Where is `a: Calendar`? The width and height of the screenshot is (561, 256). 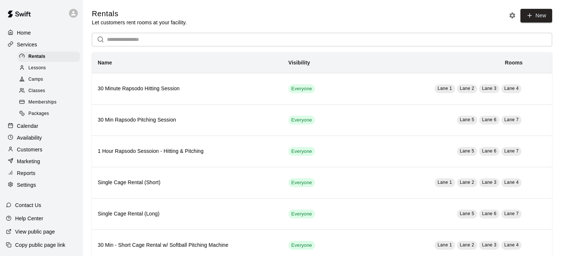 a: Calendar is located at coordinates (41, 126).